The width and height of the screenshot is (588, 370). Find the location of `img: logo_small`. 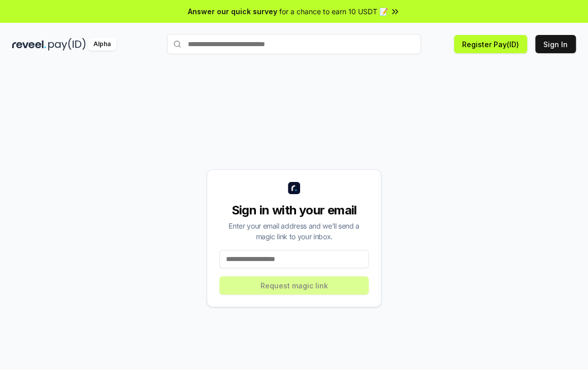

img: logo_small is located at coordinates (294, 188).